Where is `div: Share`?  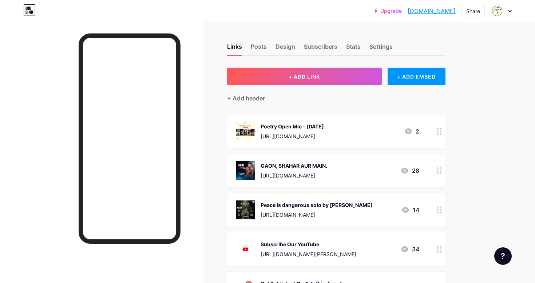 div: Share is located at coordinates (473, 11).